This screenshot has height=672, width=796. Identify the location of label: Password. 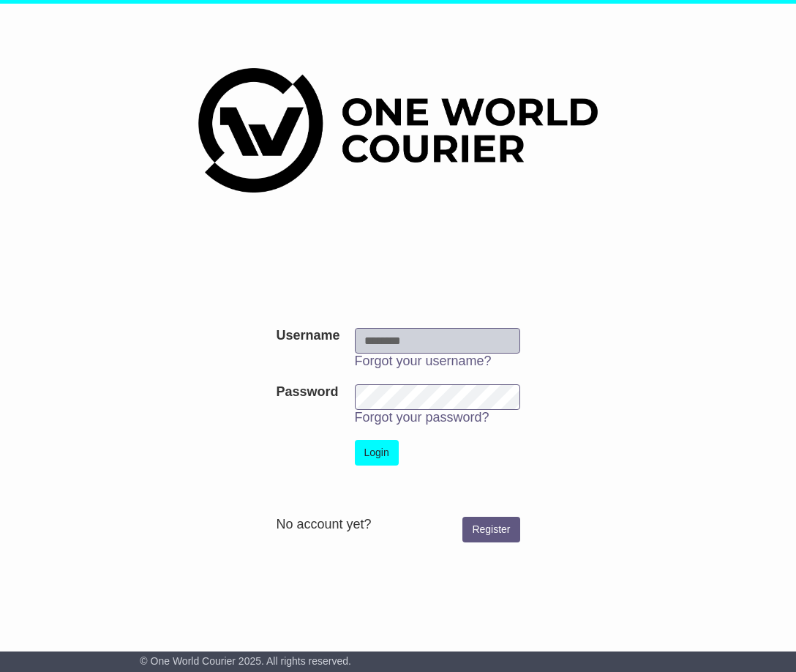
(307, 392).